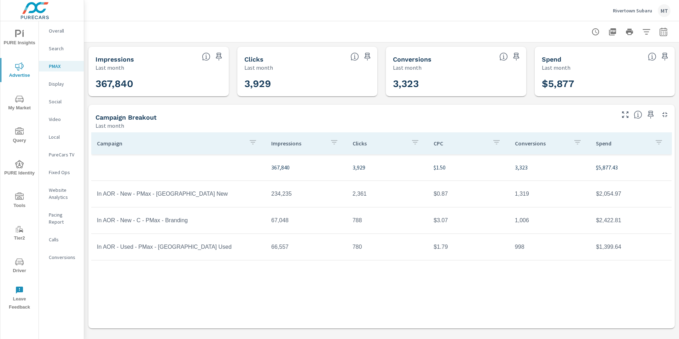 The height and width of the screenshot is (339, 679). I want to click on span: PURE Insights, so click(19, 38).